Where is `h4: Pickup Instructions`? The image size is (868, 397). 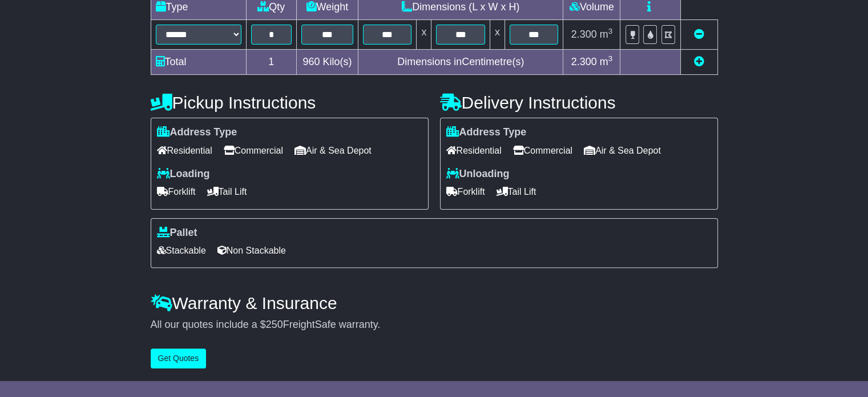 h4: Pickup Instructions is located at coordinates (290, 102).